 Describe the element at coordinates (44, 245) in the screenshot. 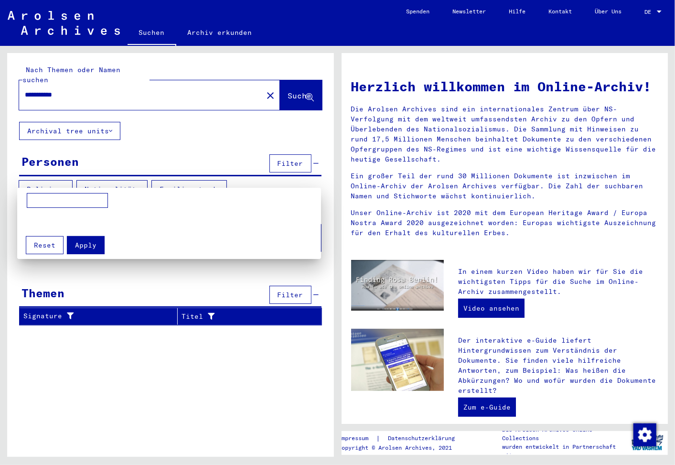

I see `button: Reset` at that location.